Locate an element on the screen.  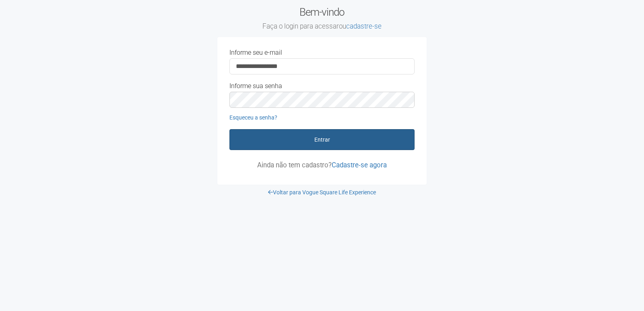
button: Entrar is located at coordinates (322, 139).